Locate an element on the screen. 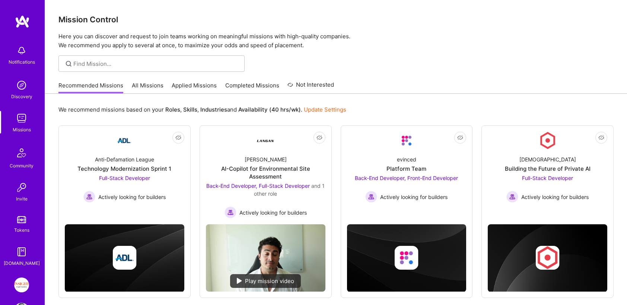  a: Completed Missions is located at coordinates (252, 87).